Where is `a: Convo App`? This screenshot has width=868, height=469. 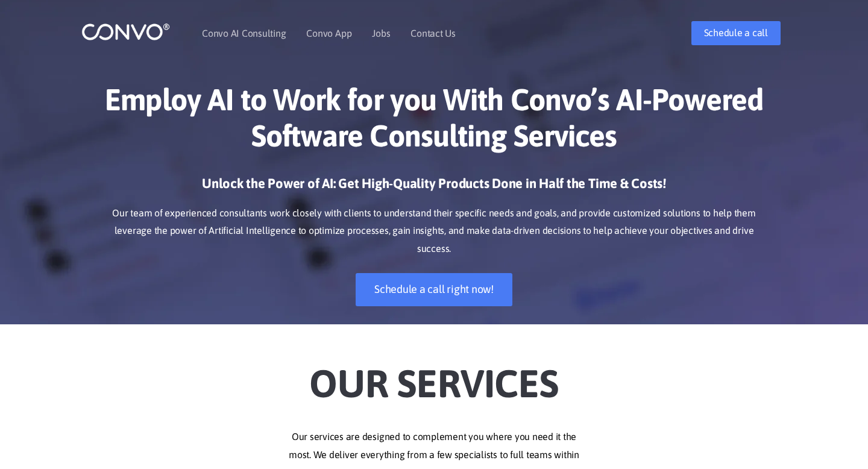
a: Convo App is located at coordinates (328, 33).